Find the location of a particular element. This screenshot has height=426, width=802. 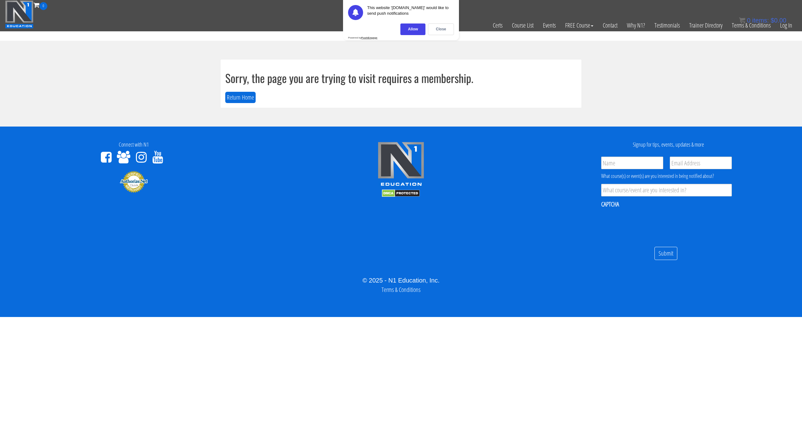

span: items: is located at coordinates (760, 20).